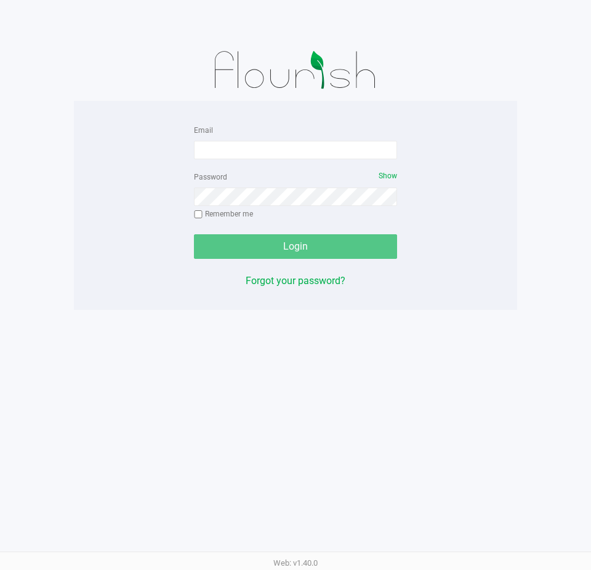 The height and width of the screenshot is (570, 591). I want to click on span: Show, so click(388, 176).